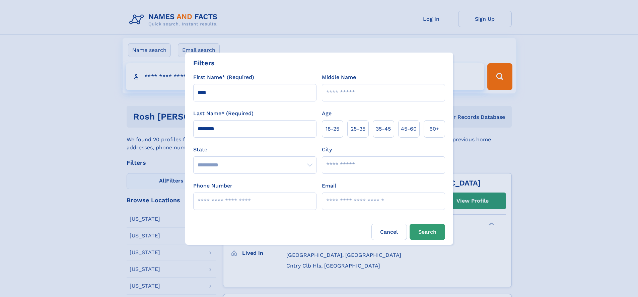 The image size is (638, 297). Describe the element at coordinates (332, 129) in the screenshot. I see `span: 18‑25` at that location.